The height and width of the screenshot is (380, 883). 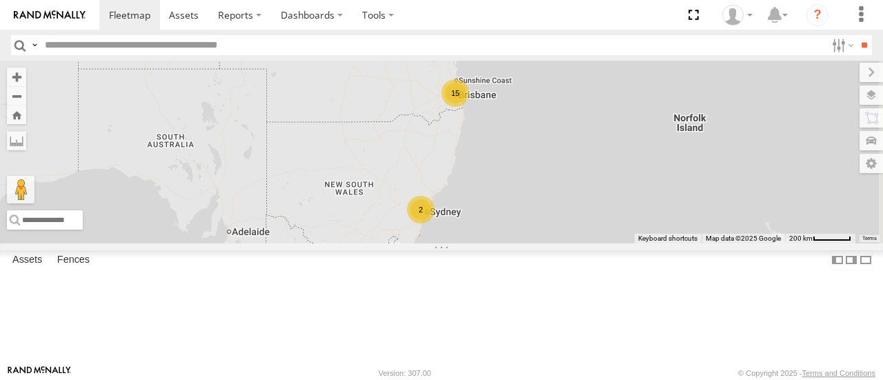 What do you see at coordinates (17, 114) in the screenshot?
I see `button: Zoom Home` at bounding box center [17, 114].